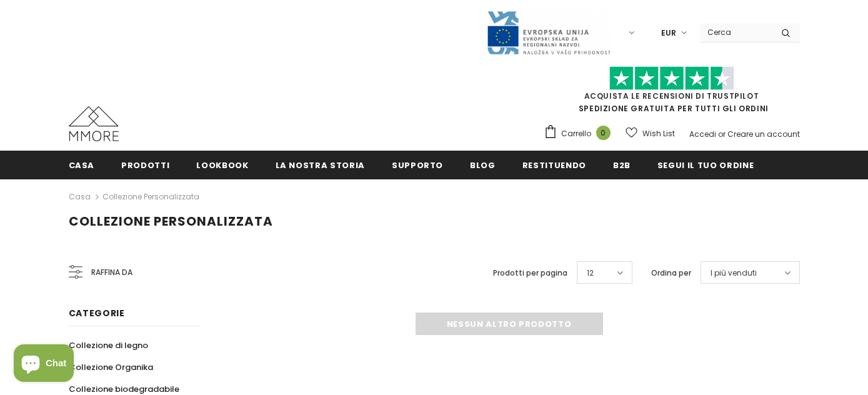 The image size is (868, 395). What do you see at coordinates (668, 33) in the screenshot?
I see `span: EUR` at bounding box center [668, 33].